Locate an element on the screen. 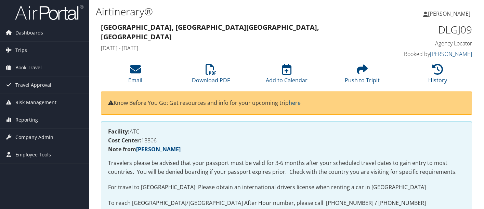 This screenshot has height=209, width=484. span: Reporting is located at coordinates (27, 120).